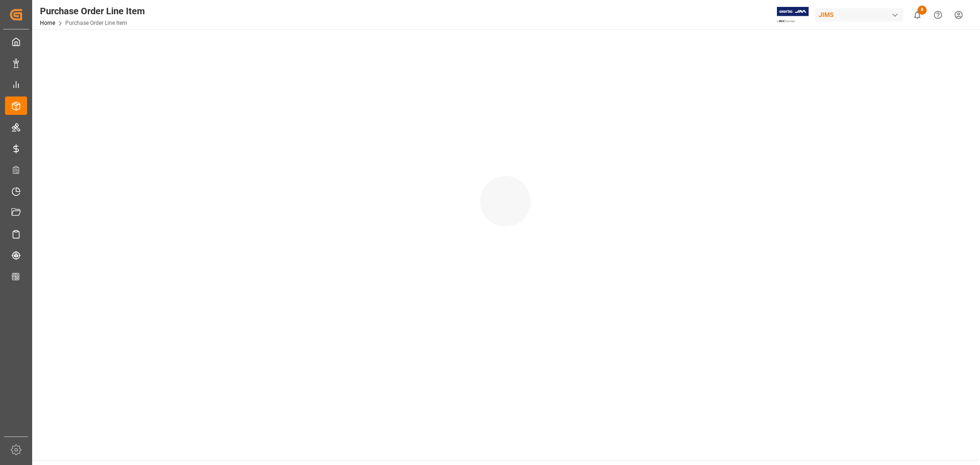  I want to click on img: Exertis%20JAM%20-%20Email%20Logo.jpg_1722504956.jpg, so click(793, 15).